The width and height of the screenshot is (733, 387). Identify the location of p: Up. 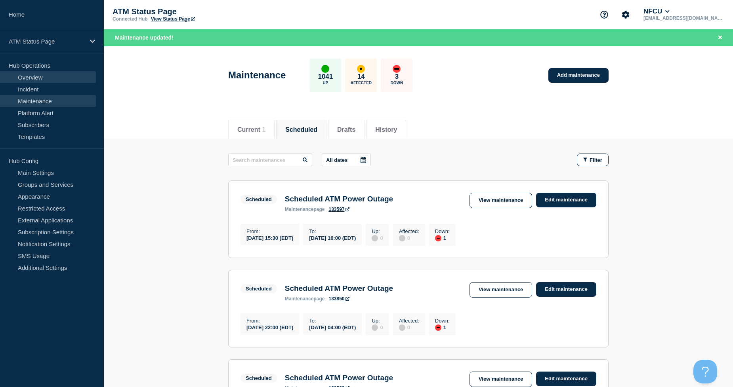
(325, 83).